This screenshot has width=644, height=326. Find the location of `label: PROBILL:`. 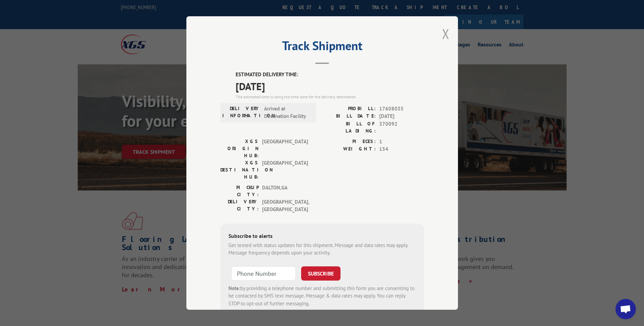

label: PROBILL: is located at coordinates (349, 108).